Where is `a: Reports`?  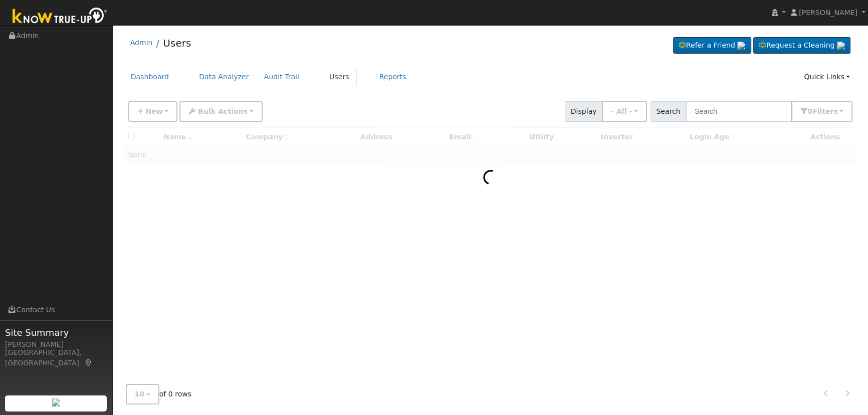
a: Reports is located at coordinates (393, 77).